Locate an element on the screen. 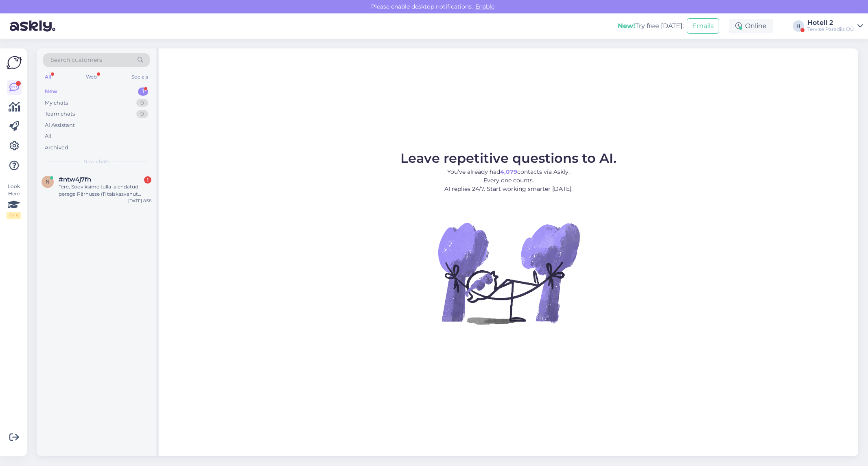  div: Look Here is located at coordinates (14, 201).